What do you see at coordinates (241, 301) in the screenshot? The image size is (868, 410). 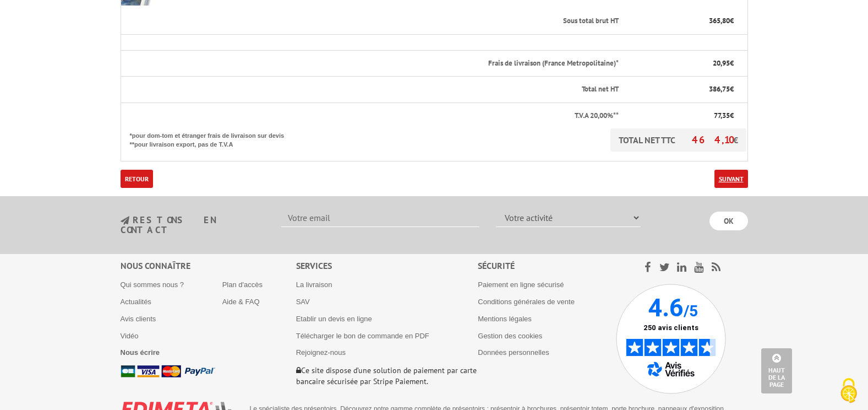 I see `a: Aide & FAQ` at bounding box center [241, 301].